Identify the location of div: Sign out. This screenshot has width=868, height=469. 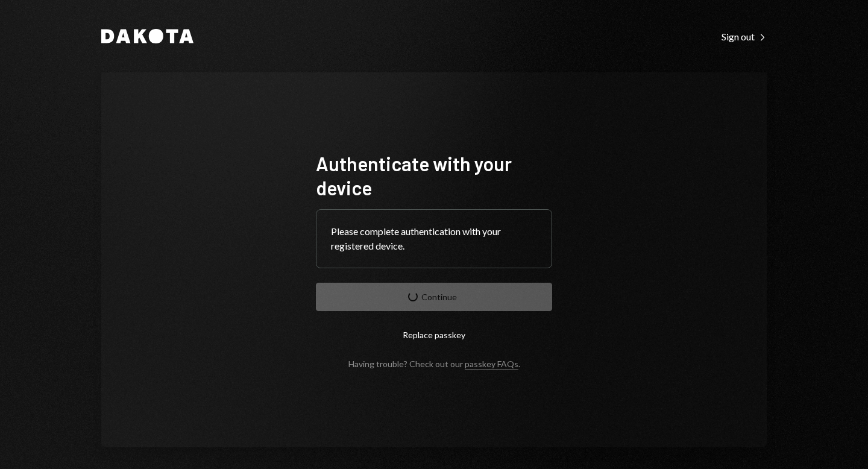
(744, 37).